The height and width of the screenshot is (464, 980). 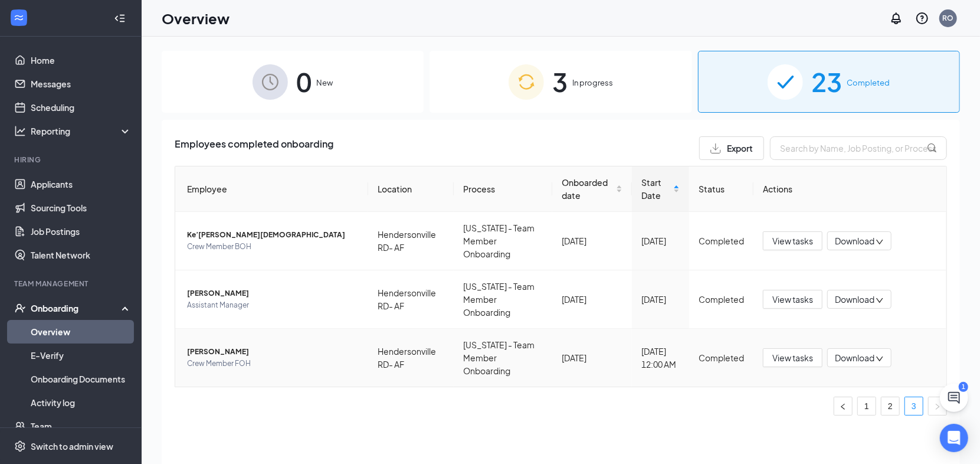 What do you see at coordinates (721, 189) in the screenshot?
I see `th: Status` at bounding box center [721, 189].